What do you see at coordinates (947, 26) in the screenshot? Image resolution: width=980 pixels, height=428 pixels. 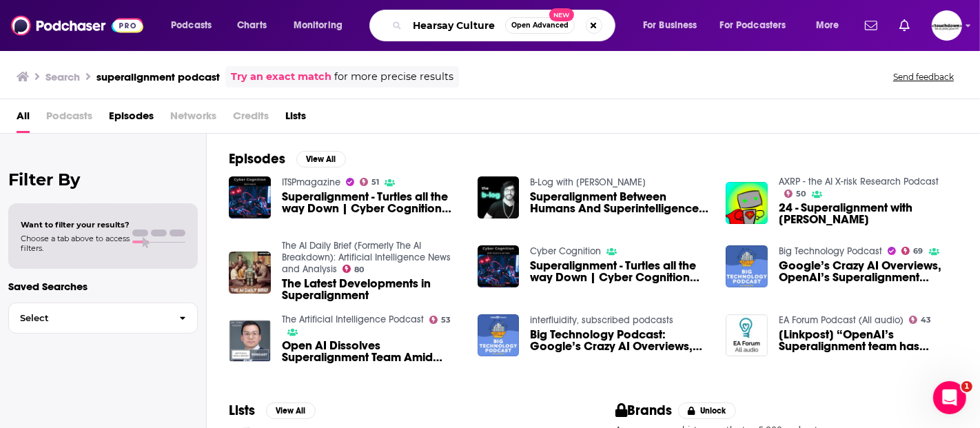 I see `span: Logged in as jvervelde` at bounding box center [947, 26].